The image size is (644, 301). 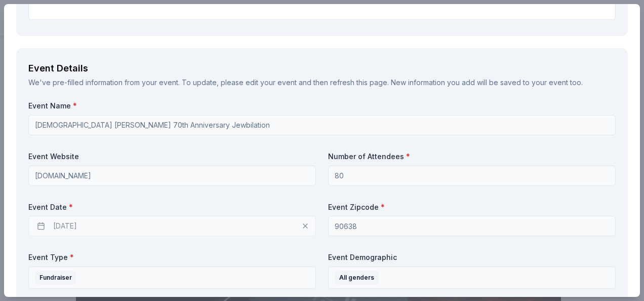 I want to click on div: All genders, so click(x=356, y=278).